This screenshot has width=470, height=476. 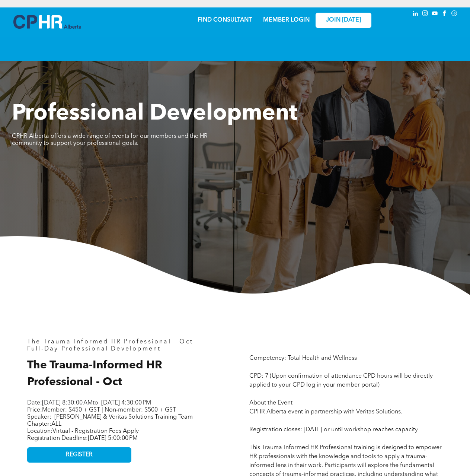 I want to click on a: MEMBER LOGIN, so click(x=286, y=20).